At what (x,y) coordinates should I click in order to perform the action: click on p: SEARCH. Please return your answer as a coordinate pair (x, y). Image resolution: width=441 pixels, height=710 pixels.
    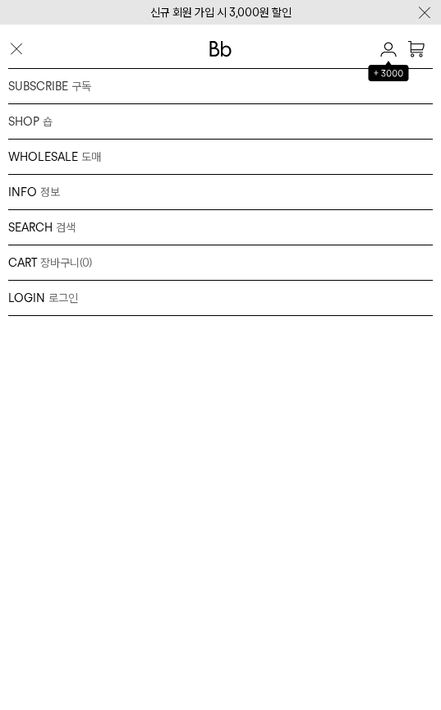
    Looking at the image, I should click on (30, 227).